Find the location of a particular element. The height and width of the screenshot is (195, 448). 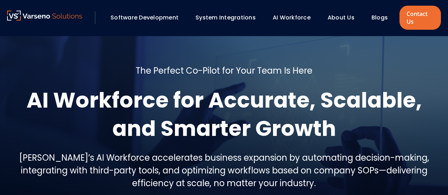

a: AI Workforce is located at coordinates (291, 17).